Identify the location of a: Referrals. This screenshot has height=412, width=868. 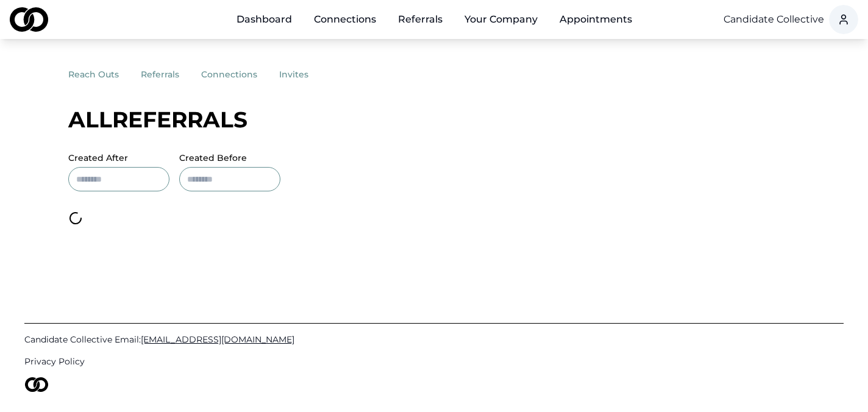
(420, 20).